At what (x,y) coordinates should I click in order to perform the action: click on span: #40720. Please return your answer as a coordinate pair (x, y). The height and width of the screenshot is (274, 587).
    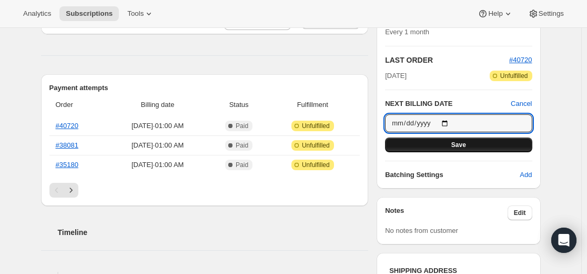
    Looking at the image, I should click on (520, 59).